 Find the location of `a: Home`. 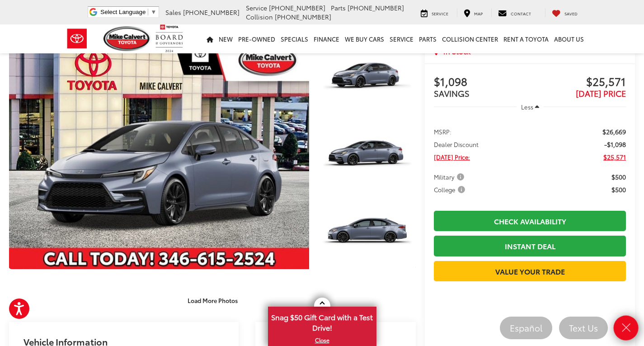

a: Home is located at coordinates (210, 39).